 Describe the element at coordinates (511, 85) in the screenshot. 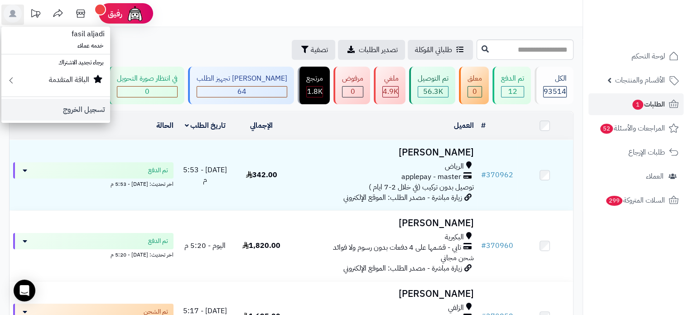

I see `a: تم الدفع 12` at that location.